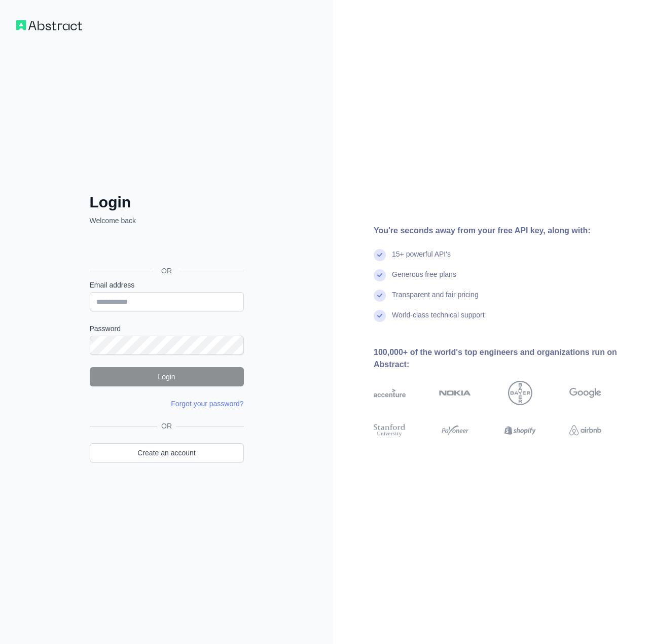 The image size is (650, 644). I want to click on div: You're seconds away from your free API key, along with:, so click(504, 230).